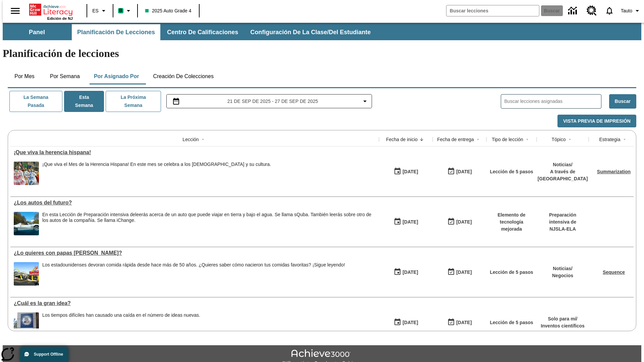 This screenshot has width=644, height=362. Describe the element at coordinates (627, 10) in the screenshot. I see `span: Tauto` at that location.